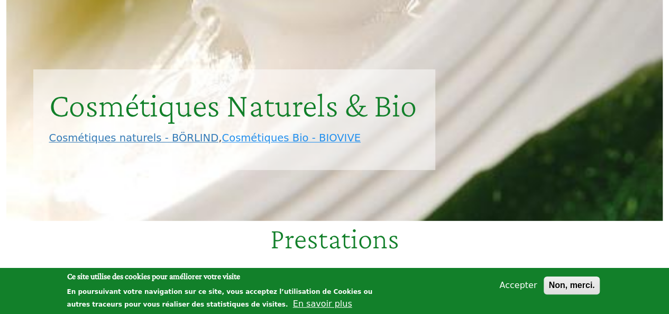  I want to click on button: Non, merci., so click(571, 285).